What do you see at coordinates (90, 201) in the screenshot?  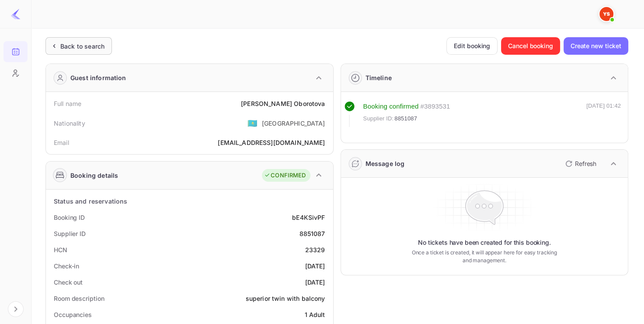 I see `div: Status and reservations` at bounding box center [90, 201].